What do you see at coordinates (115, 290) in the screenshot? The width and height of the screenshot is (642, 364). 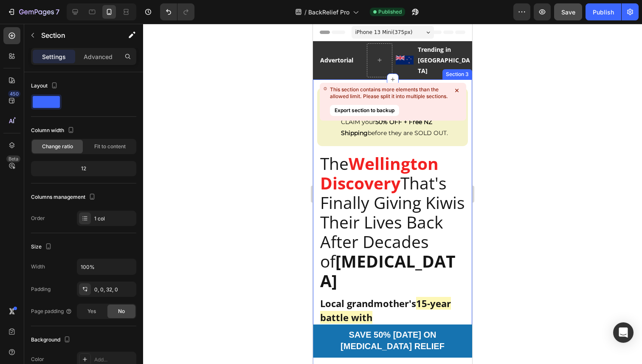 I see `div: 0, 0, 32, 0` at bounding box center [115, 290].